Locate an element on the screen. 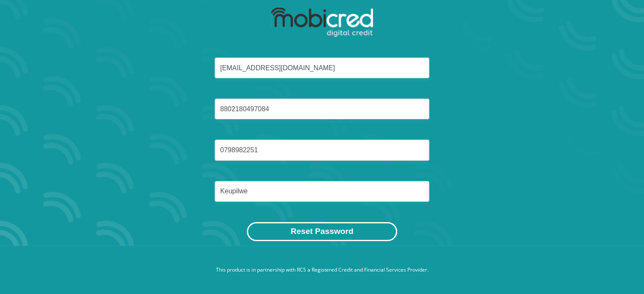  input: ID Number is located at coordinates (322, 109).